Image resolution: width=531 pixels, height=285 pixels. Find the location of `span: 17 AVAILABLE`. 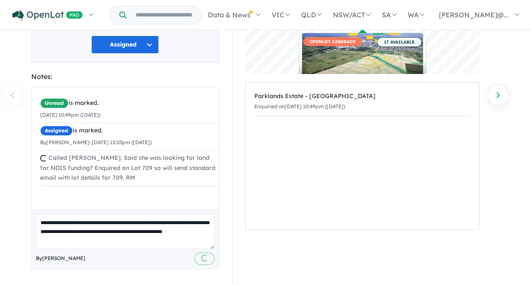

span: 17 AVAILABLE is located at coordinates (399, 42).